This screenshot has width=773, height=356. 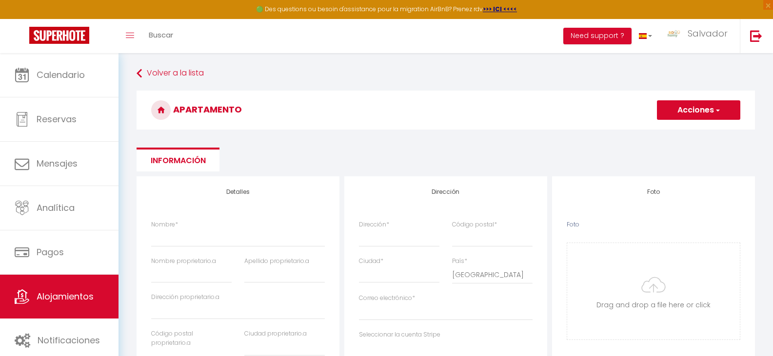 I want to click on label: Código postal proprietario.a, so click(x=191, y=339).